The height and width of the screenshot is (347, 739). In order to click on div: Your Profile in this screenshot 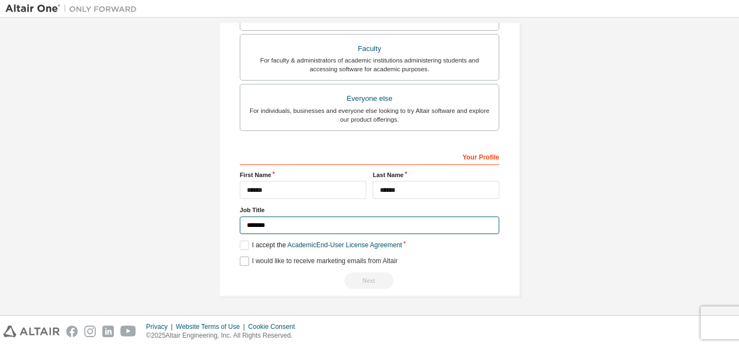, I will do `click(370, 156)`.